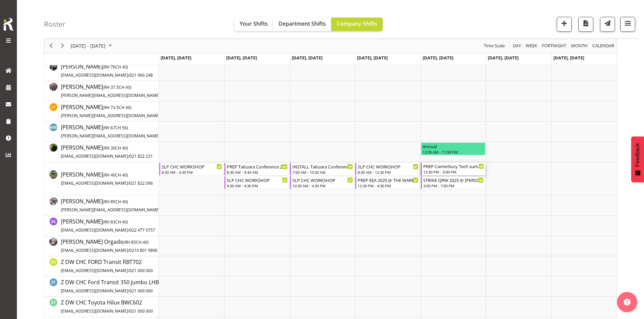  Describe the element at coordinates (579, 46) in the screenshot. I see `button: Timeline Month` at that location.